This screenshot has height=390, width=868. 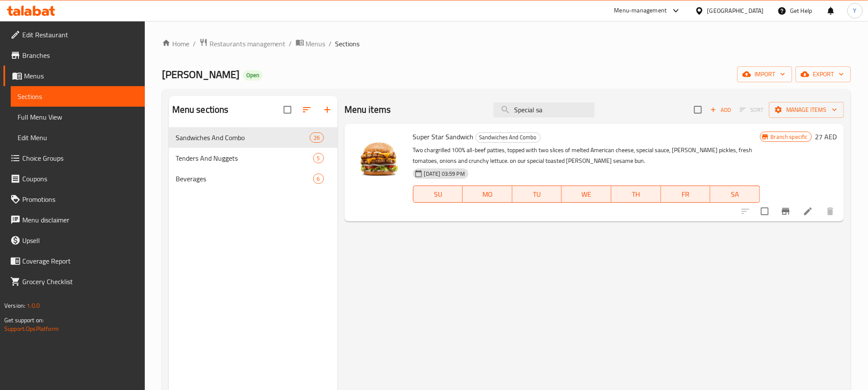 What do you see at coordinates (74, 261) in the screenshot?
I see `a: Coverage Report` at bounding box center [74, 261].